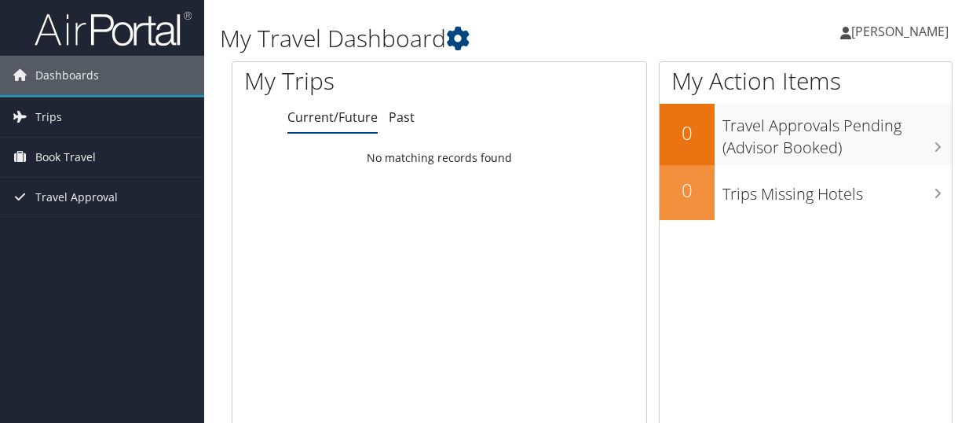 This screenshot has height=423, width=980. What do you see at coordinates (837, 133) in the screenshot?
I see `h3: Travel Approvals Pending (Advisor Booked)` at bounding box center [837, 133].